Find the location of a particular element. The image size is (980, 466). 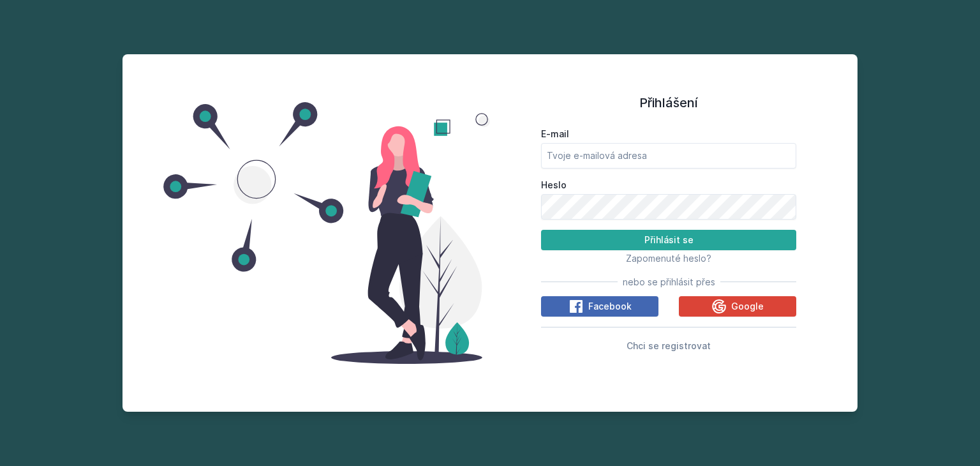

span: Zapomenuté heslo? is located at coordinates (669, 258).